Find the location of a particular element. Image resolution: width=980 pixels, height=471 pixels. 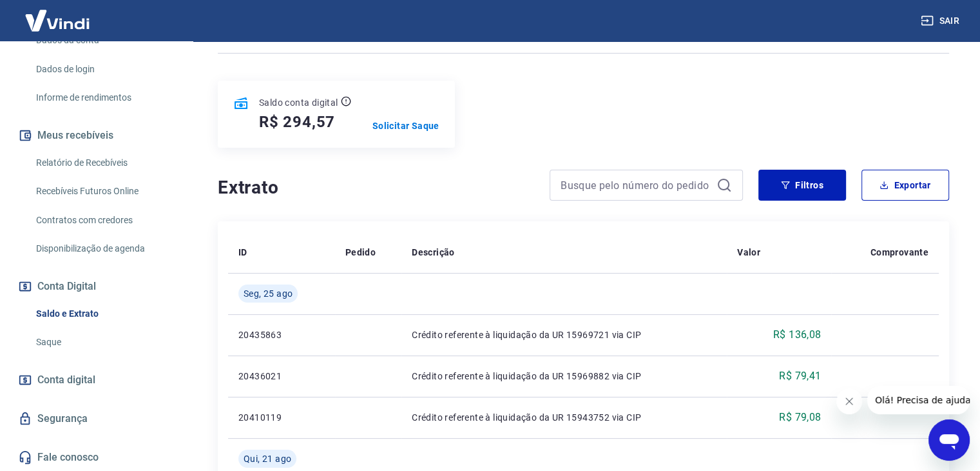

p: Comprovante is located at coordinates (900, 252).